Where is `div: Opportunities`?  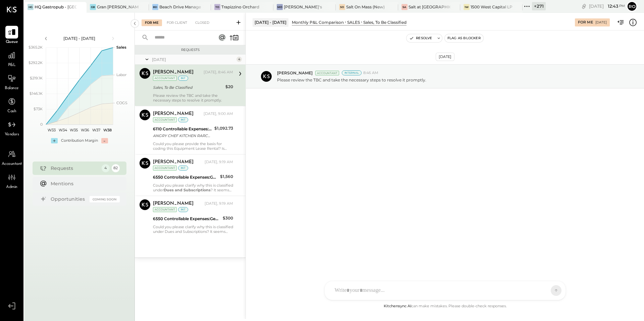
div: Opportunities is located at coordinates (68, 199).